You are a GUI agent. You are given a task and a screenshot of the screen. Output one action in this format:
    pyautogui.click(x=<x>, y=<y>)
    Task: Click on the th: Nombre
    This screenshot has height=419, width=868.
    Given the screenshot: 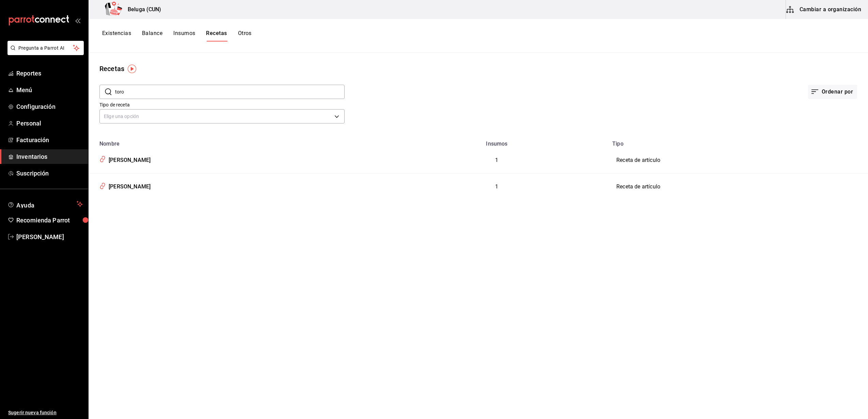 What is the action you would take?
    pyautogui.click(x=237, y=141)
    